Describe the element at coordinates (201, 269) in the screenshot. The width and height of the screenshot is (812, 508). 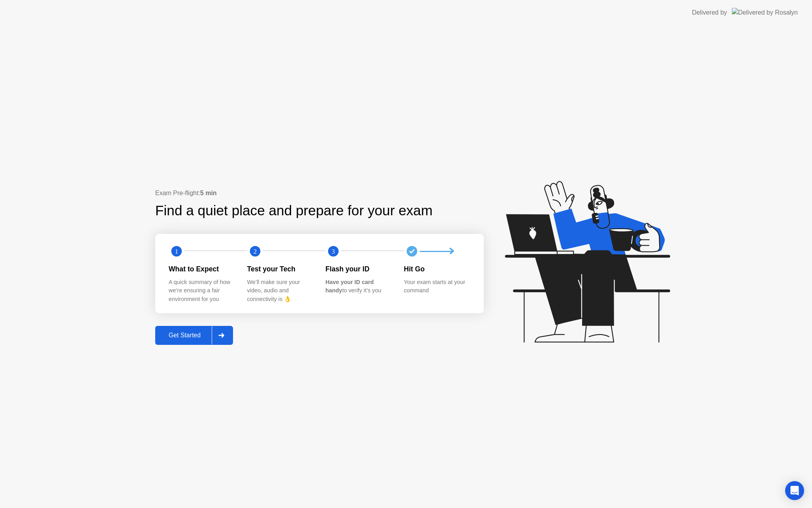
I see `div: What to Expect` at that location.